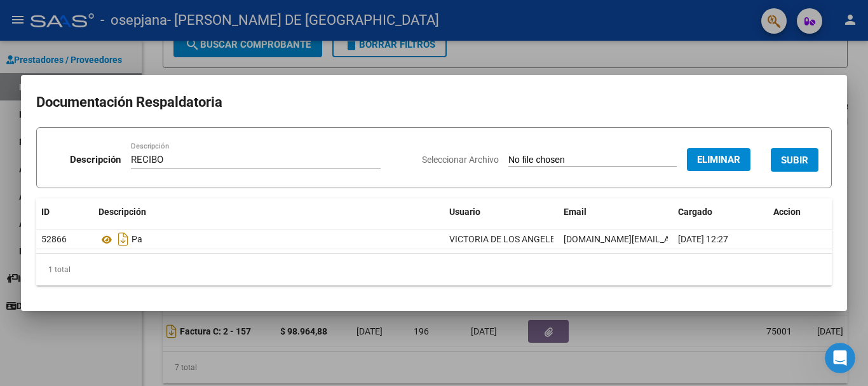 This screenshot has height=386, width=868. What do you see at coordinates (65, 212) in the screenshot?
I see `datatable-header-cell: ID` at bounding box center [65, 212].